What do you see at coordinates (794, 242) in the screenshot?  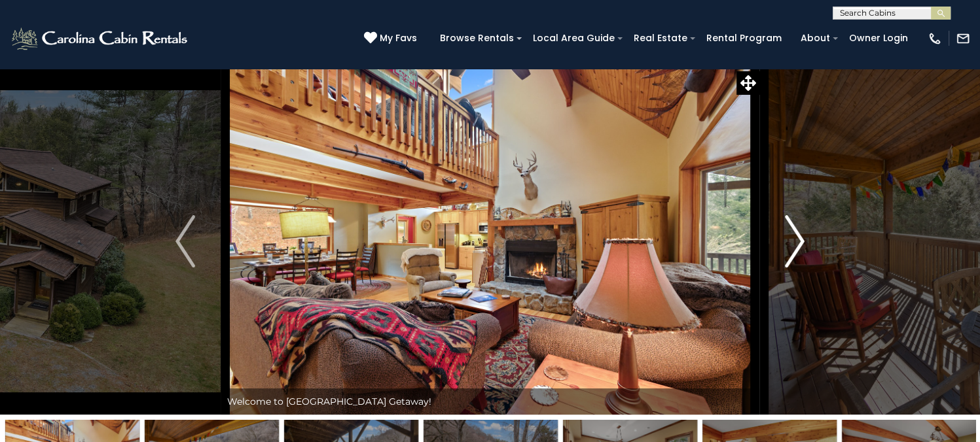 I see `button: Next` at bounding box center [794, 242].